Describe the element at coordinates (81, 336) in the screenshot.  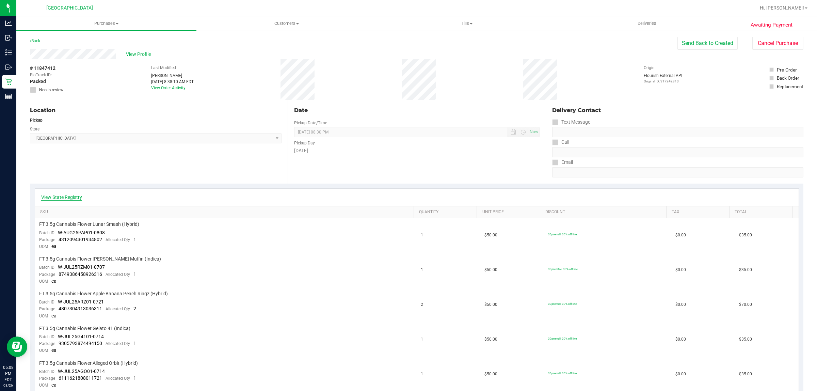
I see `span: W-JUL25G4101-0714` at that location.